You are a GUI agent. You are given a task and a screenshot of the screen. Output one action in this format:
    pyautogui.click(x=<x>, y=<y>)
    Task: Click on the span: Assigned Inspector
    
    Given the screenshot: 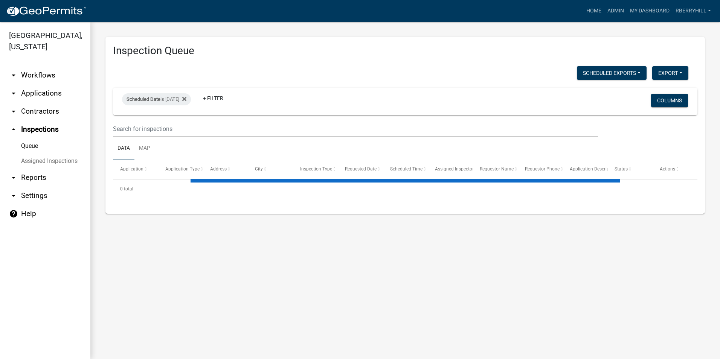 What is the action you would take?
    pyautogui.click(x=454, y=169)
    